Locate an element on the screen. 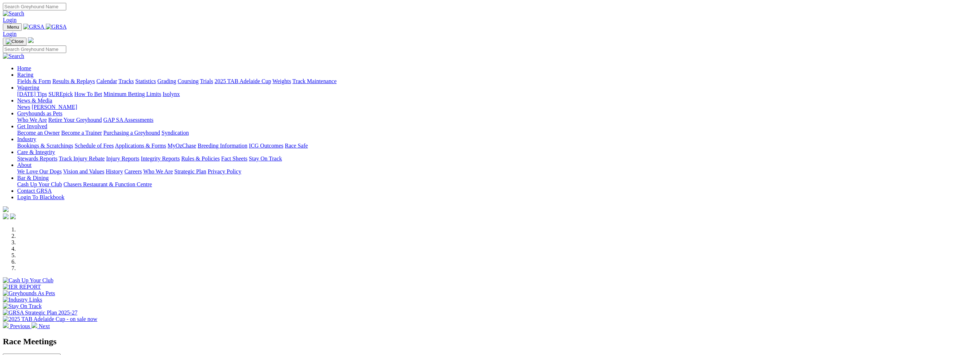 This screenshot has width=980, height=355. a: Isolynx is located at coordinates (171, 94).